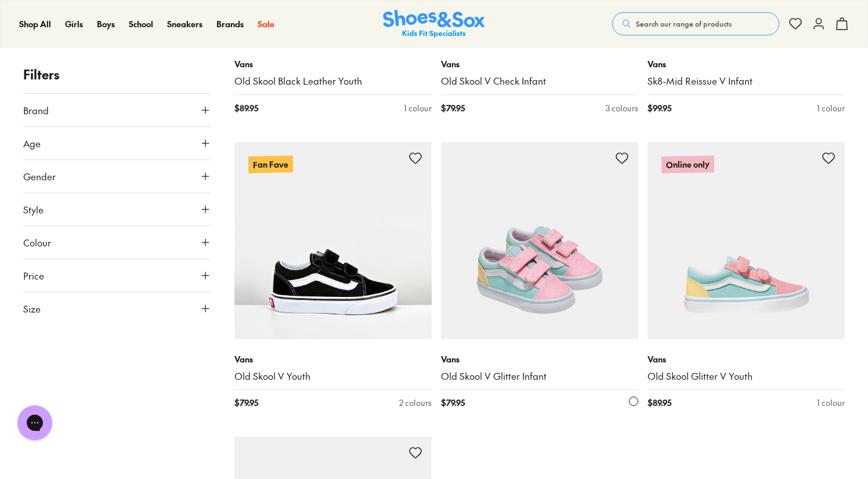 The height and width of the screenshot is (479, 868). Describe the element at coordinates (106, 24) in the screenshot. I see `a: Boys` at that location.